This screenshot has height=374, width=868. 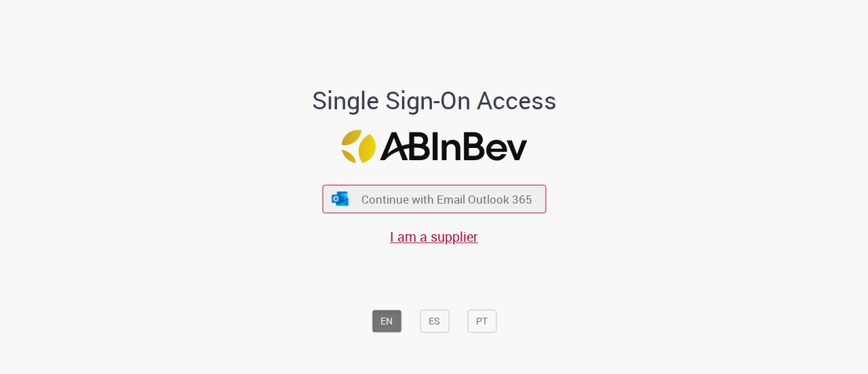 I want to click on button: ES, so click(x=434, y=321).